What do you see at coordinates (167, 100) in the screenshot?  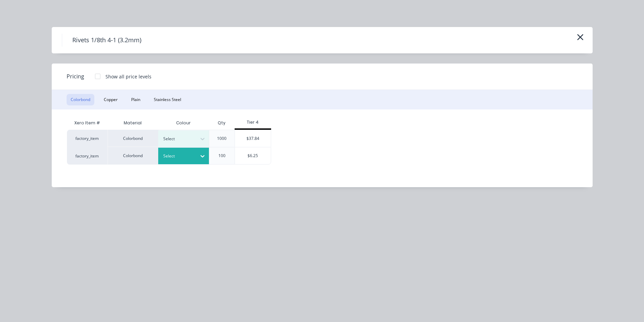 I see `button: Stainless Steel` at bounding box center [167, 100].